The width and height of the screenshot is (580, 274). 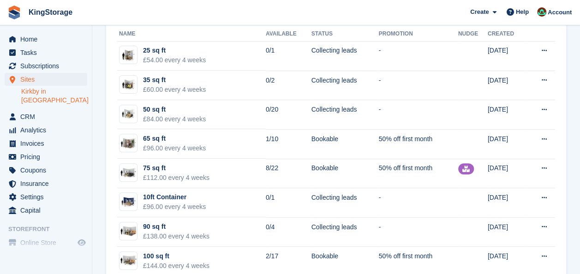 I want to click on span: Settings, so click(x=48, y=197).